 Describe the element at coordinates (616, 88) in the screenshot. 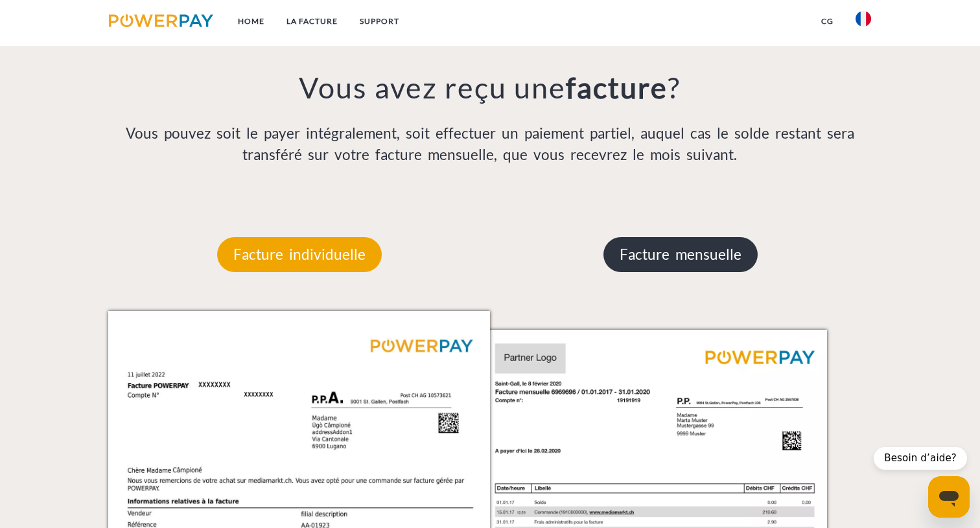

I see `b: facture` at that location.